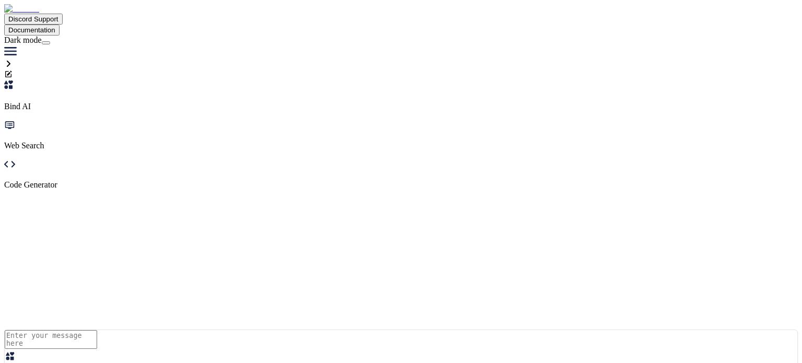  Describe the element at coordinates (401, 185) in the screenshot. I see `p: Code Generator` at that location.